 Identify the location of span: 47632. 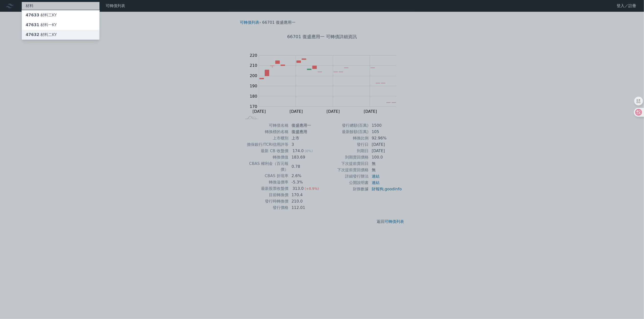
(32, 34).